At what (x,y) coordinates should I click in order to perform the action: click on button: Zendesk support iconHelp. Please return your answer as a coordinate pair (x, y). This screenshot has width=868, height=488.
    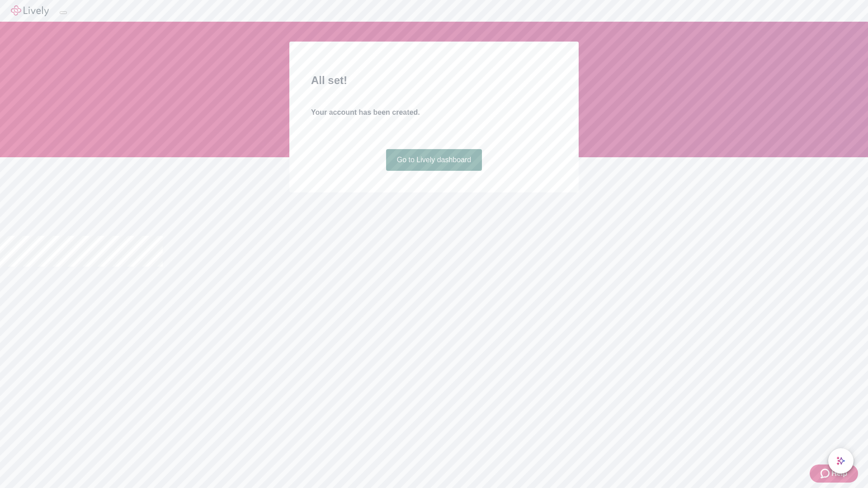
    Looking at the image, I should click on (833, 473).